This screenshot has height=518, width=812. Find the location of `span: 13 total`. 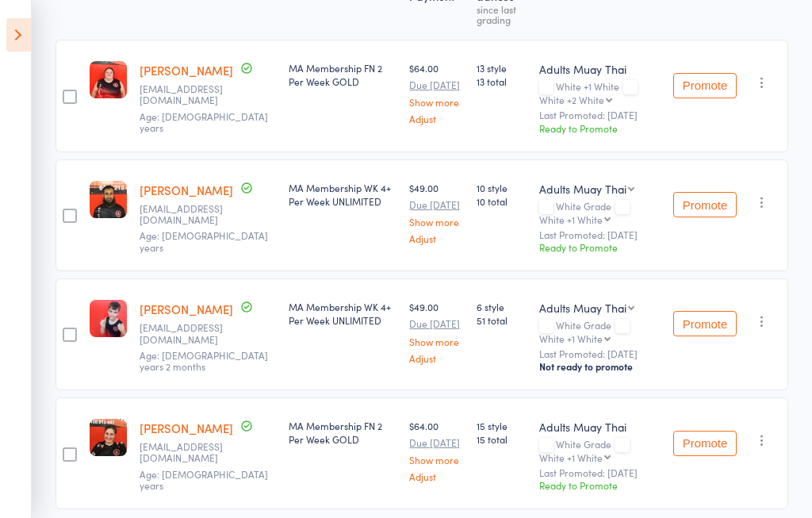

span: 13 total is located at coordinates (502, 81).